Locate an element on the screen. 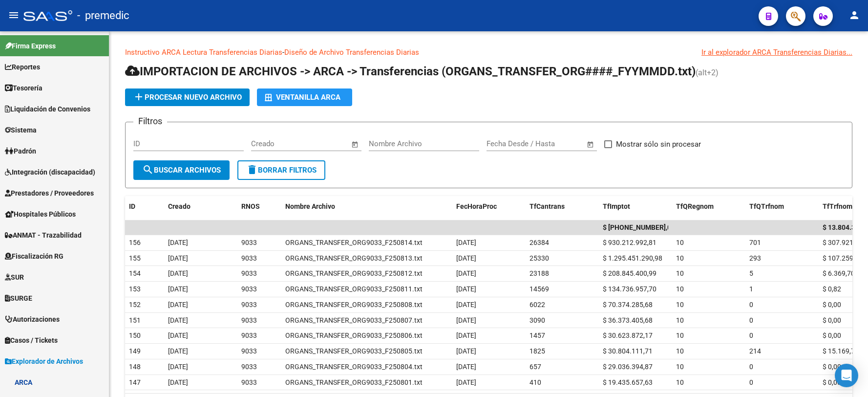  span: 1457 is located at coordinates (537, 335).